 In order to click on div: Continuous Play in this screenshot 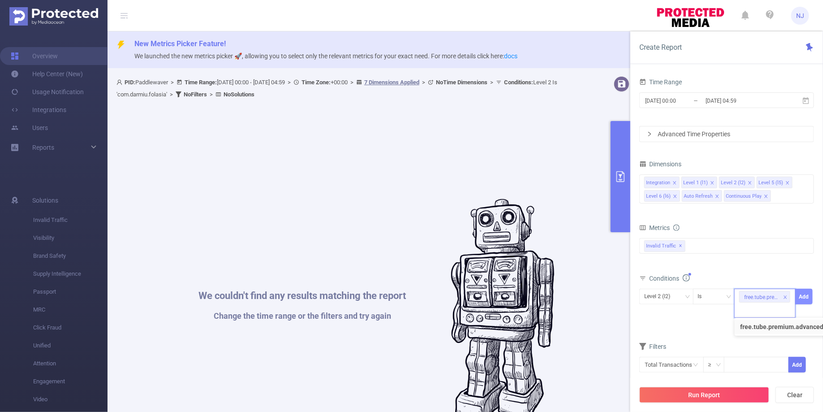, I will do `click(744, 196)`.